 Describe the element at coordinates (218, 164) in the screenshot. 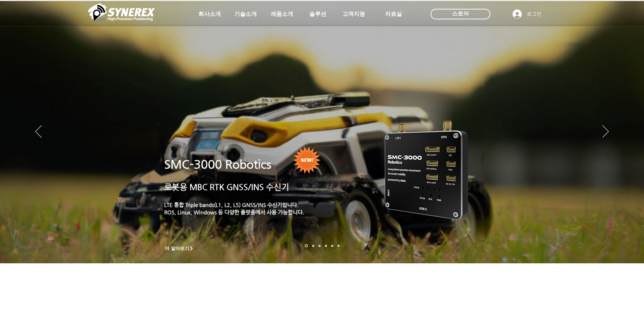

I see `a: SMC-3000 Robotics` at that location.